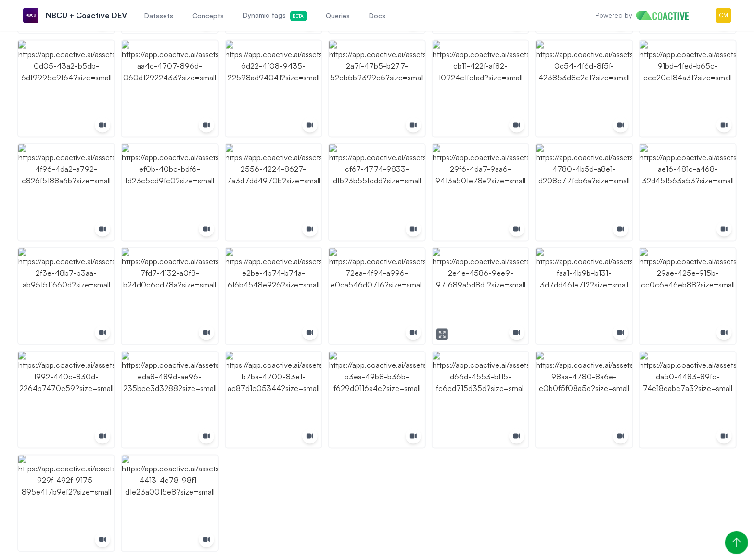 The height and width of the screenshot is (560, 754). I want to click on button: https://app.coactive.ai/assets/ui/images/coactive/peacock_vod_1737504868066/8572f189-4780-4b5d-a8..., so click(584, 192).